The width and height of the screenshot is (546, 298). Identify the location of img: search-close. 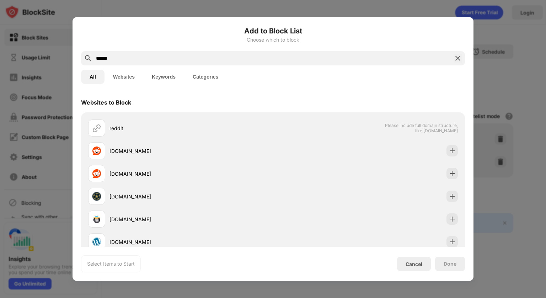
(457, 58).